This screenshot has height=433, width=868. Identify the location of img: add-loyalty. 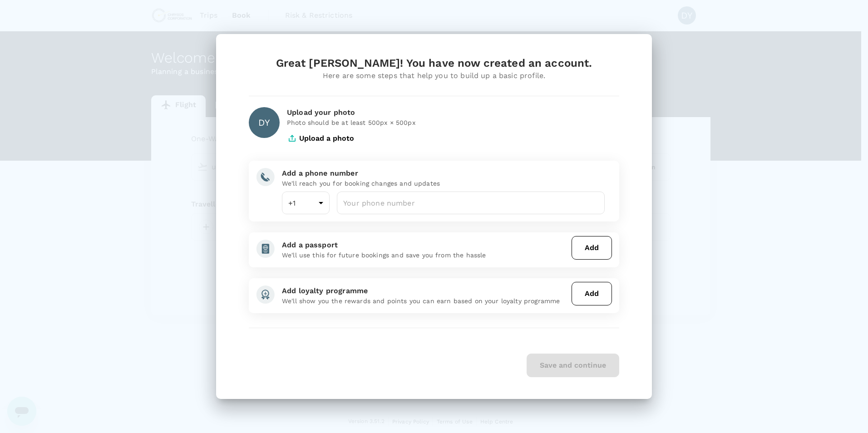
(265, 294).